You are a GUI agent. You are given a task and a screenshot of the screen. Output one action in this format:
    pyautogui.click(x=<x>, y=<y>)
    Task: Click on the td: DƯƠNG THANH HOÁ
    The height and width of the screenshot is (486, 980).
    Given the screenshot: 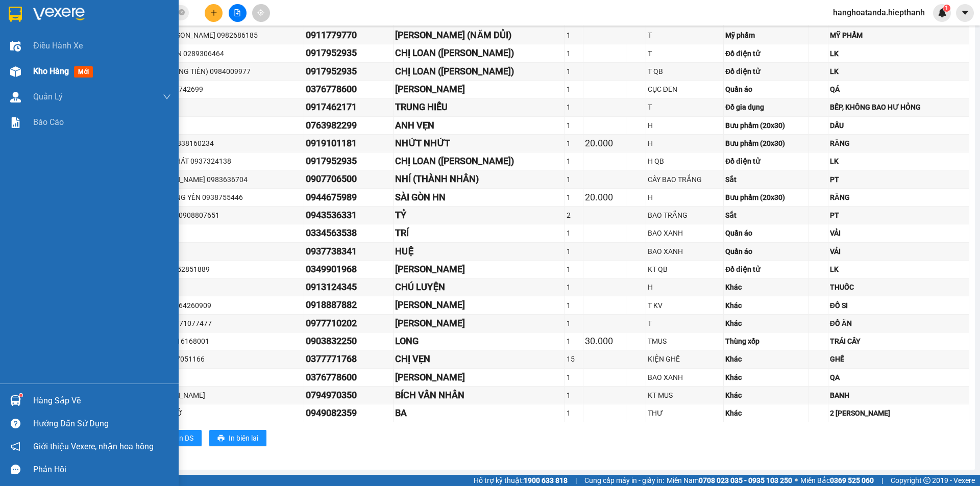 What is the action you would take?
    pyautogui.click(x=479, y=269)
    